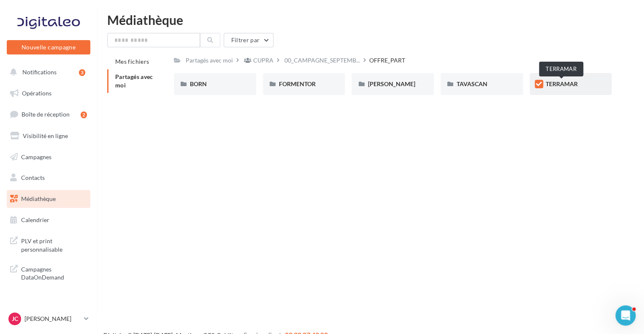 The image size is (644, 334). What do you see at coordinates (561, 69) in the screenshot?
I see `div: TERRAMAR` at bounding box center [561, 69].